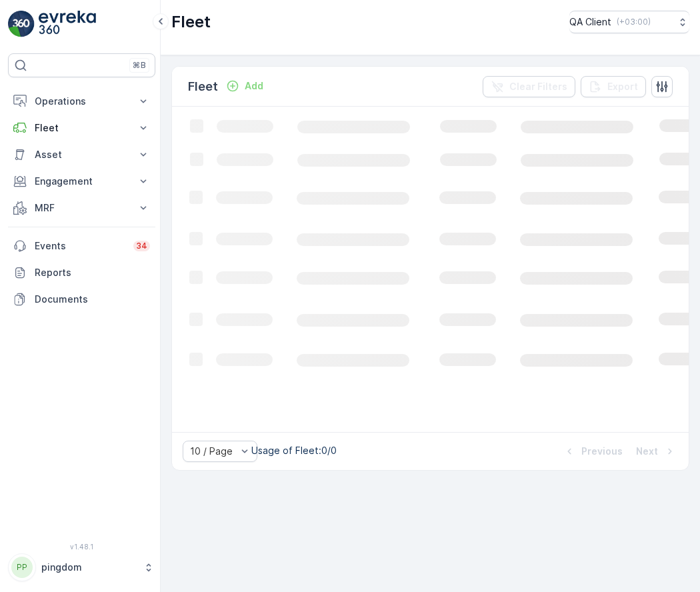  I want to click on button: Fleet, so click(81, 128).